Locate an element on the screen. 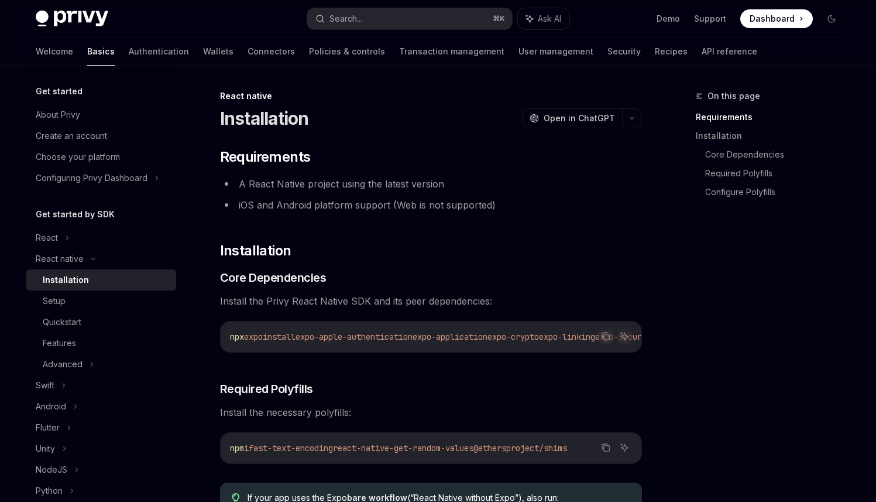 The width and height of the screenshot is (876, 502). button: Open in ChatGPT is located at coordinates (572, 118).